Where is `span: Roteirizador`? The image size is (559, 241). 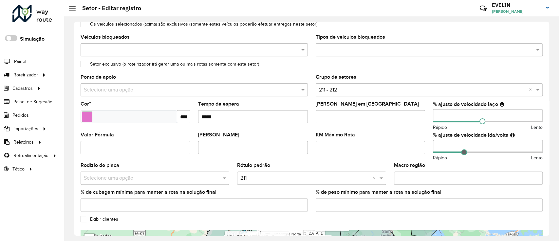
span: Roteirizador is located at coordinates (26, 75).